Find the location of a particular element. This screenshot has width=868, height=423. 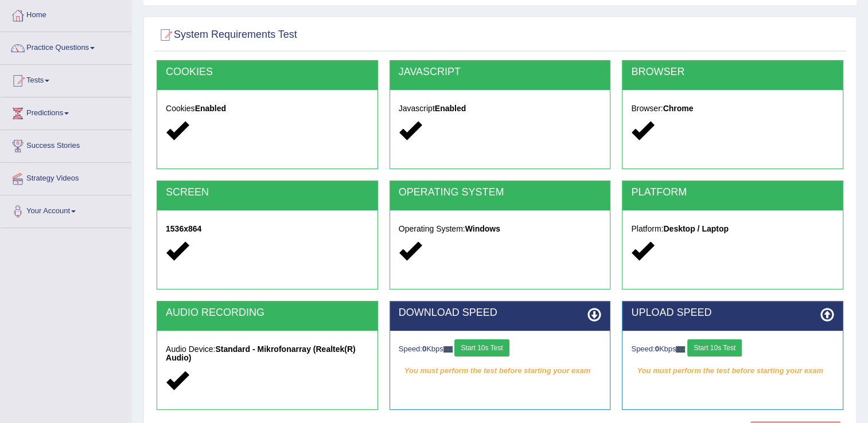

h2: BROWSER is located at coordinates (733, 72).